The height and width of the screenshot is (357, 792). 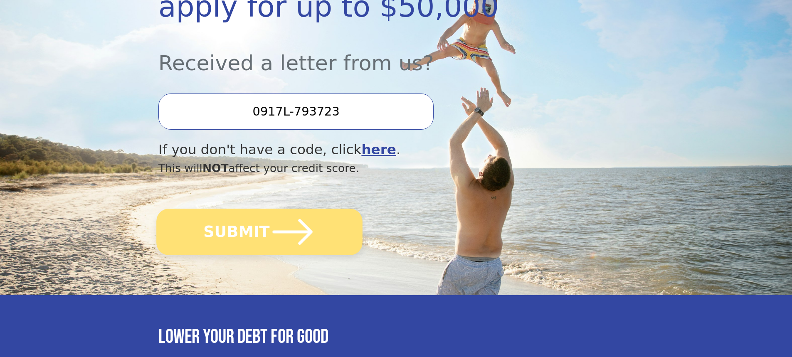 I want to click on b: here, so click(x=379, y=150).